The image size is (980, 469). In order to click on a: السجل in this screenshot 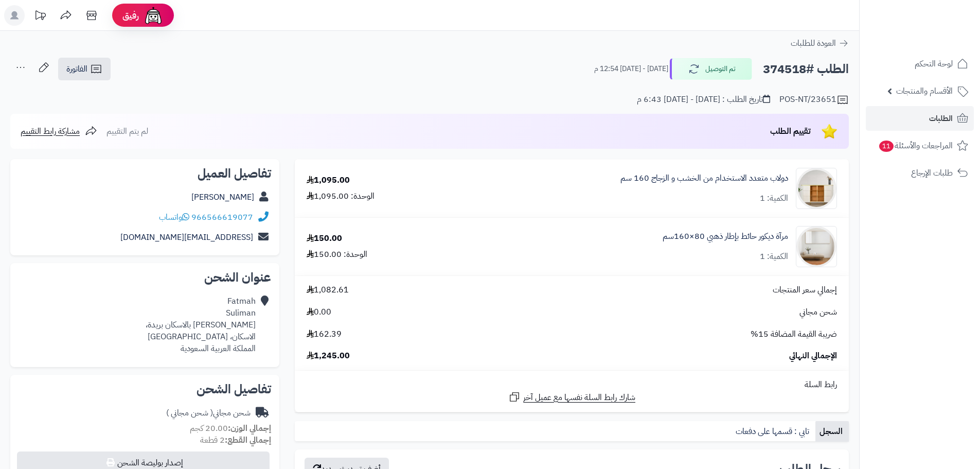, I will do `click(832, 432)`.